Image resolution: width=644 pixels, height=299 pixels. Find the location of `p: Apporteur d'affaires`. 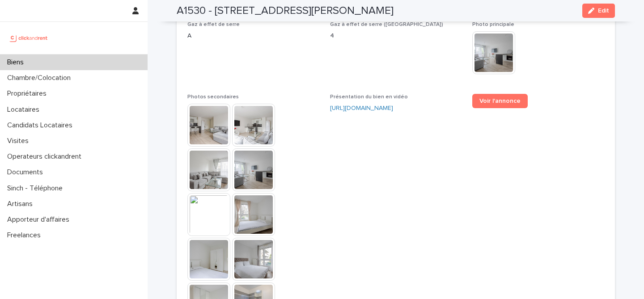

p: Apporteur d'affaires is located at coordinates (40, 219).